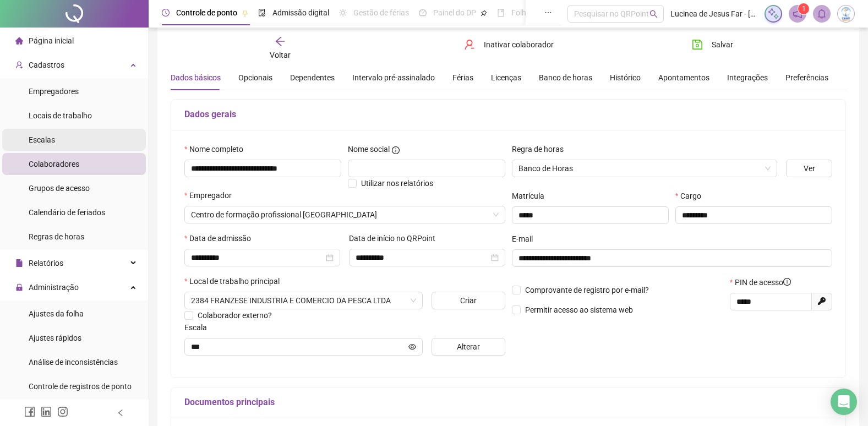  Describe the element at coordinates (301, 13) in the screenshot. I see `span: Admissão digital` at that location.